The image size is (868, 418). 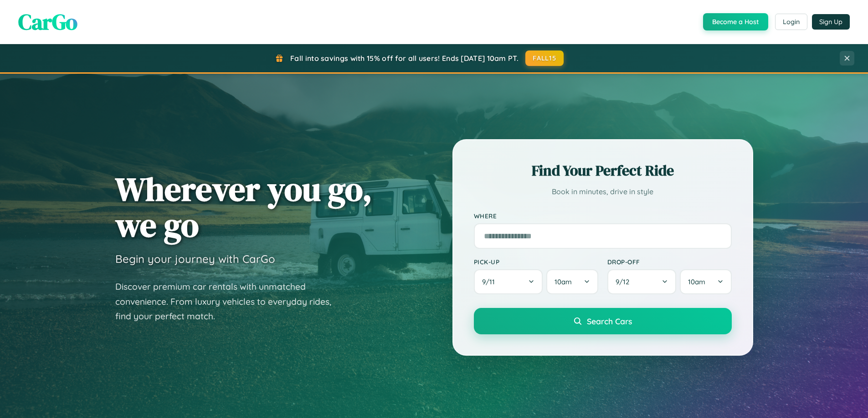 What do you see at coordinates (625, 282) in the screenshot?
I see `span: 9 / 12` at bounding box center [625, 282].